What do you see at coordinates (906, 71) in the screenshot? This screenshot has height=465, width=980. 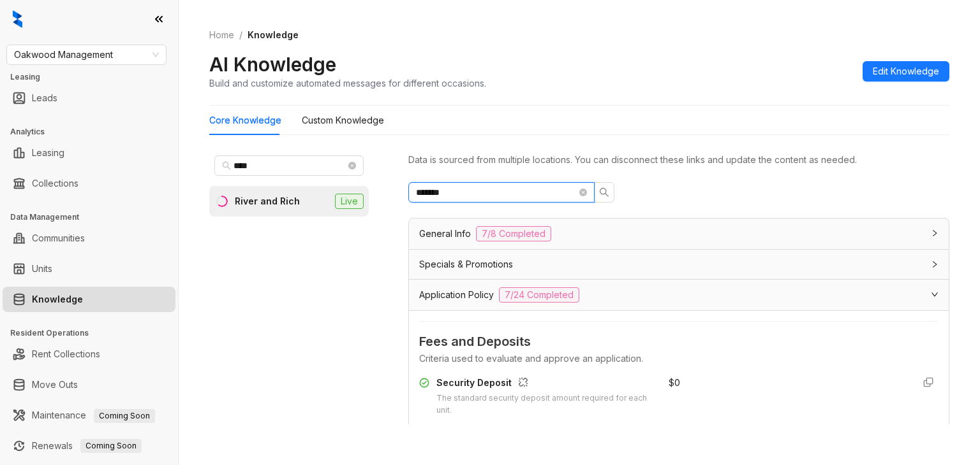 I see `span: Edit Knowledge` at bounding box center [906, 71].